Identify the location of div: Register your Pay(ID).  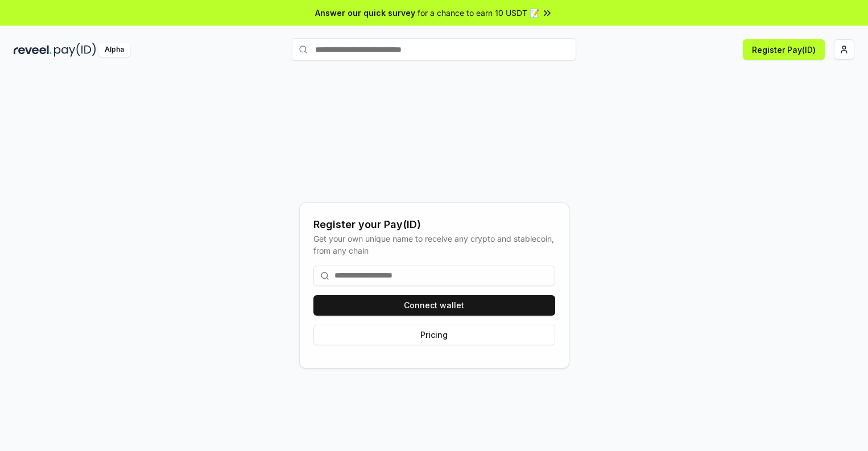
(434, 225).